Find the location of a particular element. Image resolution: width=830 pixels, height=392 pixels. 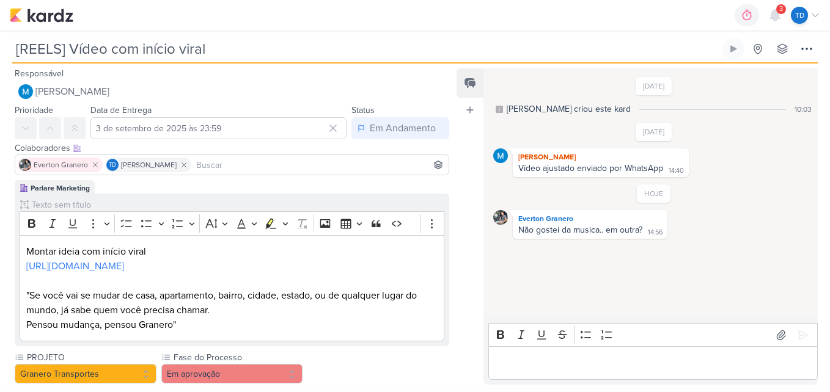

label: Prioridade is located at coordinates (34, 110).